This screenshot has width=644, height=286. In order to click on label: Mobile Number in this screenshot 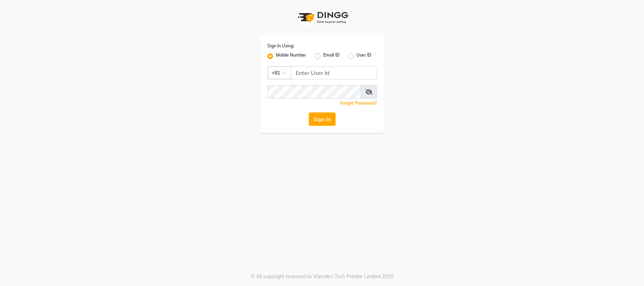, I will do `click(291, 56)`.